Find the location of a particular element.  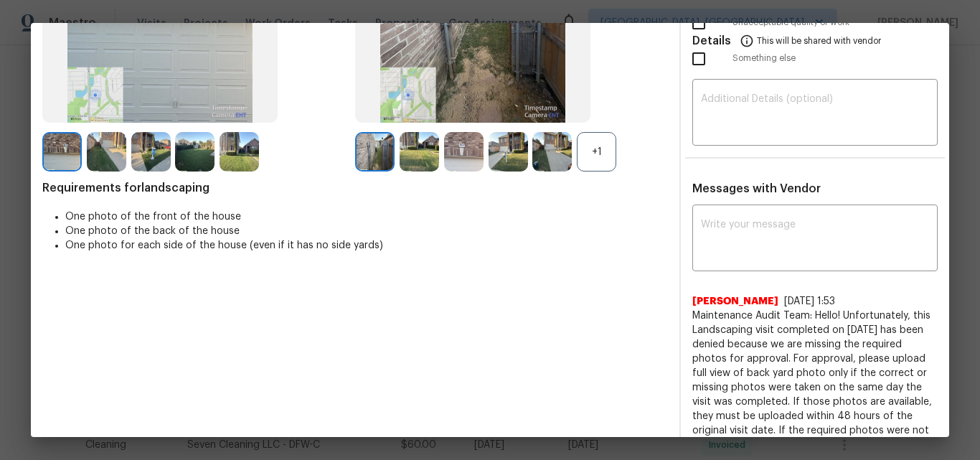

div: Something else is located at coordinates (815, 58).